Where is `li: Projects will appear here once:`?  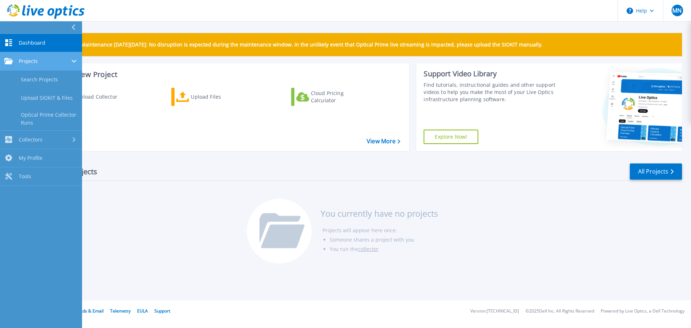 li: Projects will appear here once: is located at coordinates (380, 230).